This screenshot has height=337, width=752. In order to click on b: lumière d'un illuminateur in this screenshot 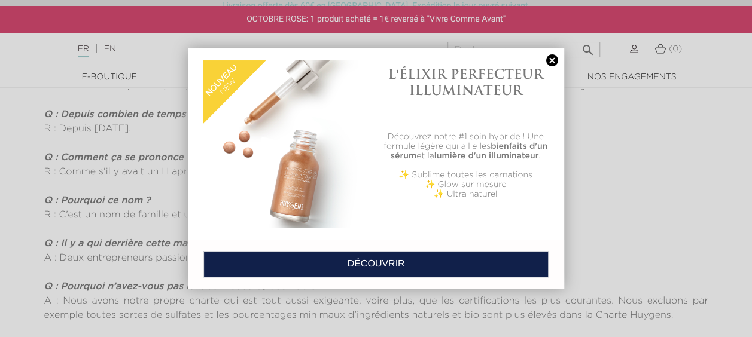, I will do `click(486, 156)`.